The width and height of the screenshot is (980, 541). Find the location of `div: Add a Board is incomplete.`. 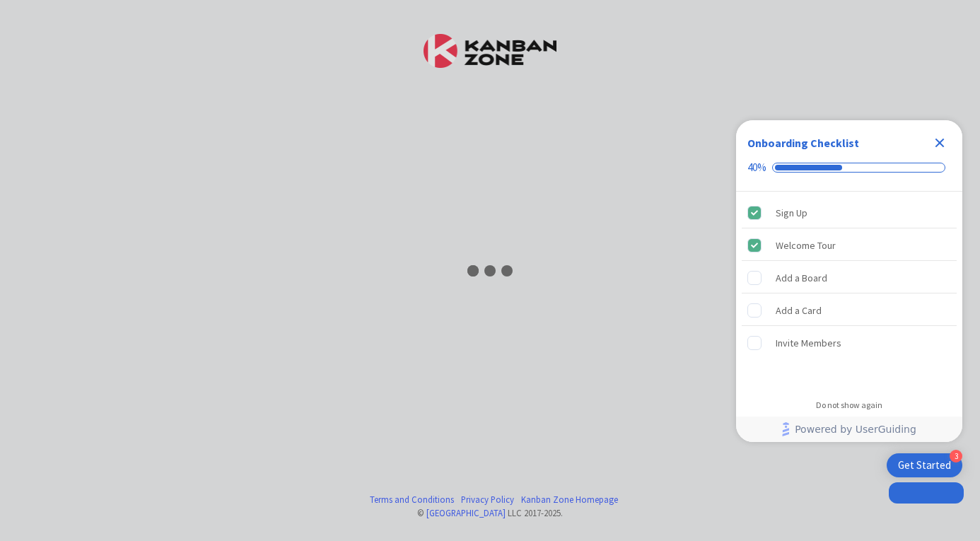

div: Add a Board is incomplete. is located at coordinates (849, 278).